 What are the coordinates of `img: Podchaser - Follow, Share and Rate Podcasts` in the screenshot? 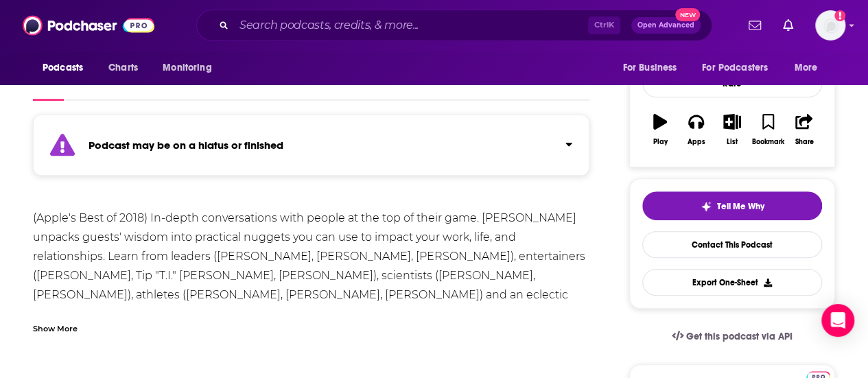 It's located at (89, 26).